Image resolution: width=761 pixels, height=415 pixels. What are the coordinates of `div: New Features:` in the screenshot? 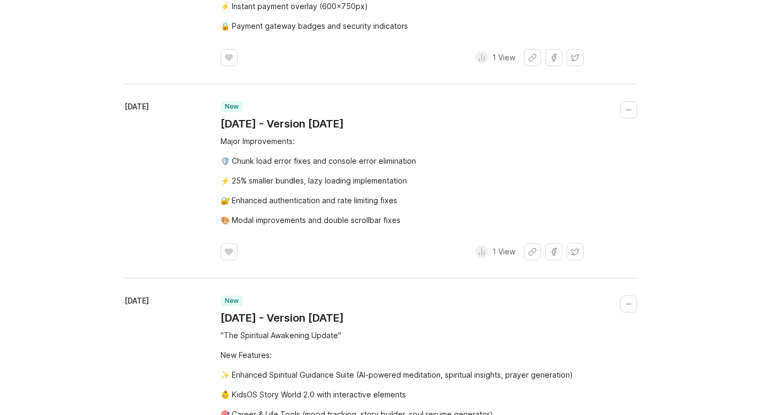 It's located at (402, 356).